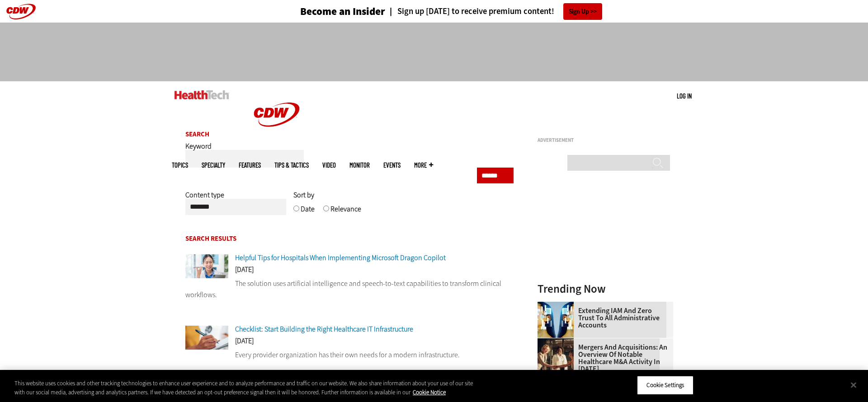 This screenshot has height=402, width=868. What do you see at coordinates (304, 195) in the screenshot?
I see `span: Sort by` at bounding box center [304, 195].